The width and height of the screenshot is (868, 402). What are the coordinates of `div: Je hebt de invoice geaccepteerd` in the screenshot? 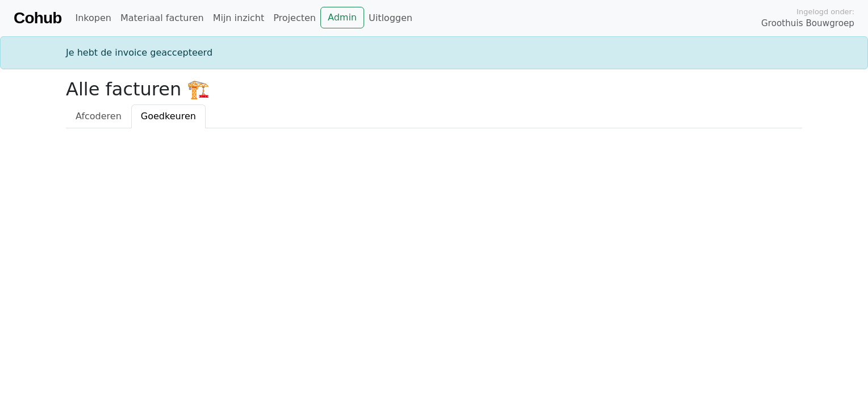 It's located at (434, 53).